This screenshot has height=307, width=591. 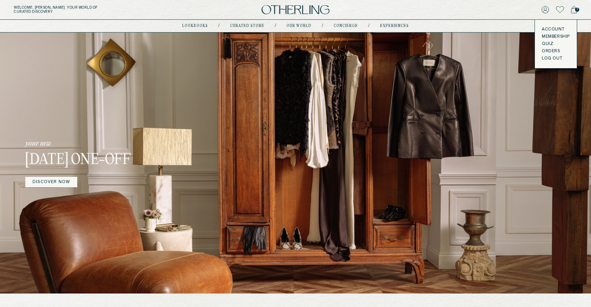 I want to click on img: logo, so click(x=295, y=10).